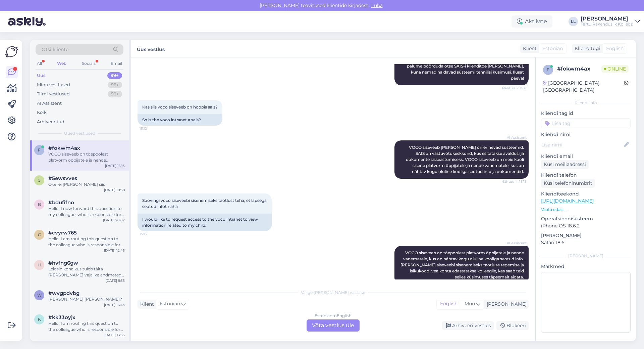 This screenshot has width=644, height=349. I want to click on div: Kliendi info, so click(585, 103).